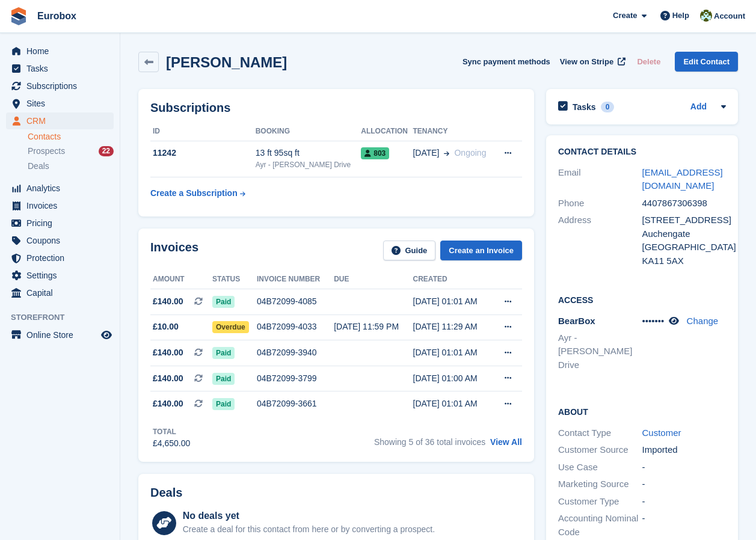 This screenshot has width=756, height=540. What do you see at coordinates (63, 86) in the screenshot?
I see `span: Subscriptions` at bounding box center [63, 86].